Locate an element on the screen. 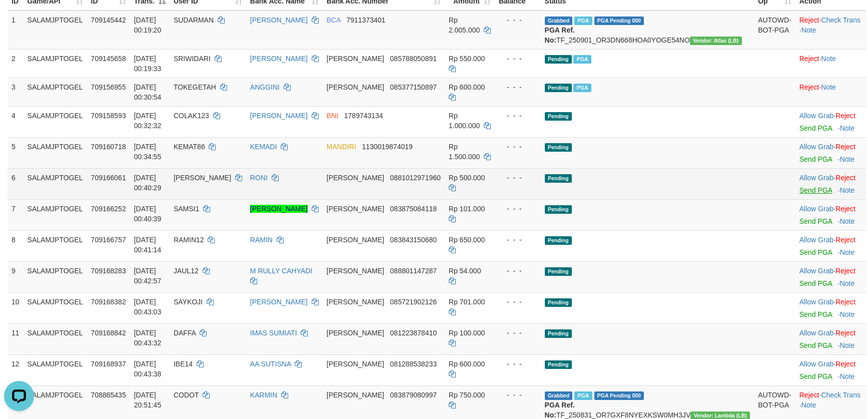 This screenshot has width=868, height=419. span: Copy 0881012971960 to clipboard is located at coordinates (415, 178).